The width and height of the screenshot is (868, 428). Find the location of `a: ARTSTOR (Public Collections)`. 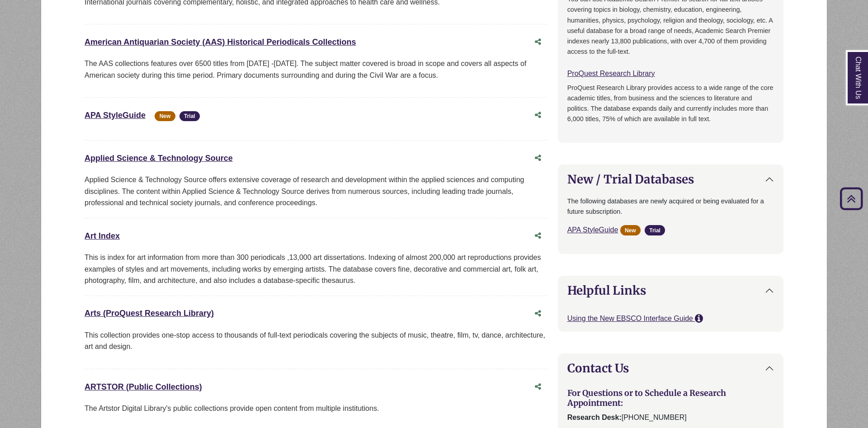

a: ARTSTOR (Public Collections) is located at coordinates (143, 387).